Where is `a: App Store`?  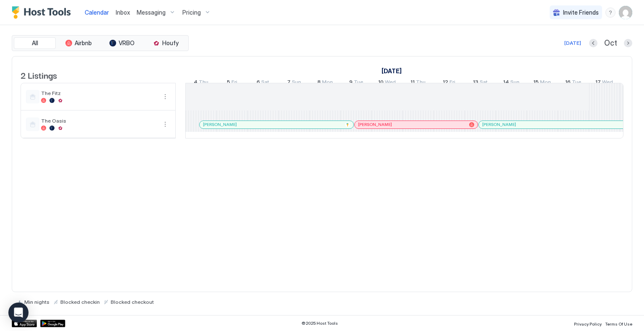 a: App Store is located at coordinates (24, 324).